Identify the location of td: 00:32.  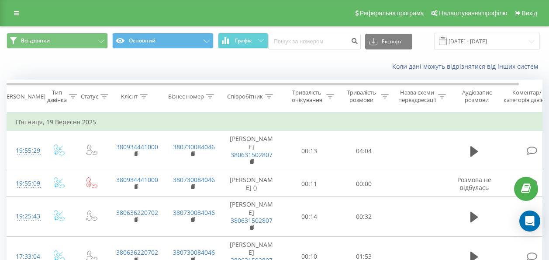
(364, 216).